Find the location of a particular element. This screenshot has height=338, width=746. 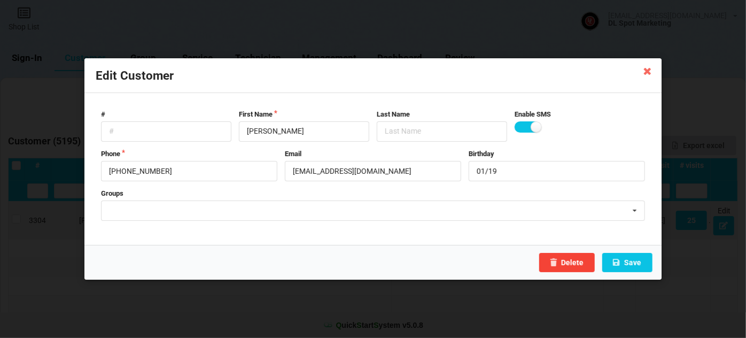

input: Phone is located at coordinates (189, 171).